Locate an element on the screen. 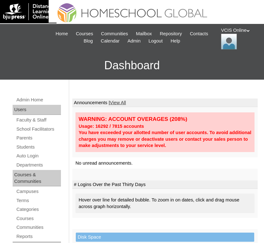  span: Calendar is located at coordinates (110, 41).